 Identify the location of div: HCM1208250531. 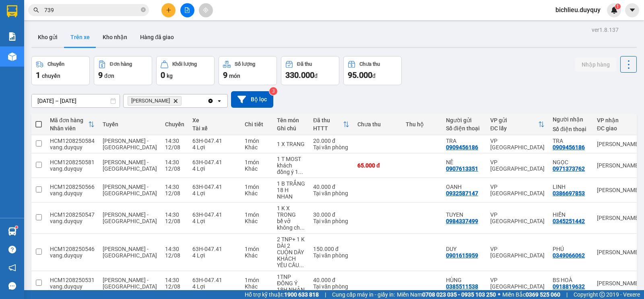
(72, 280).